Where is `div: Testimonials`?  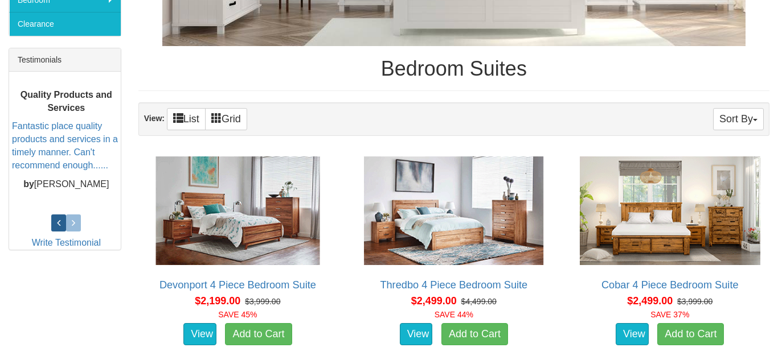
div: Testimonials is located at coordinates (65, 60).